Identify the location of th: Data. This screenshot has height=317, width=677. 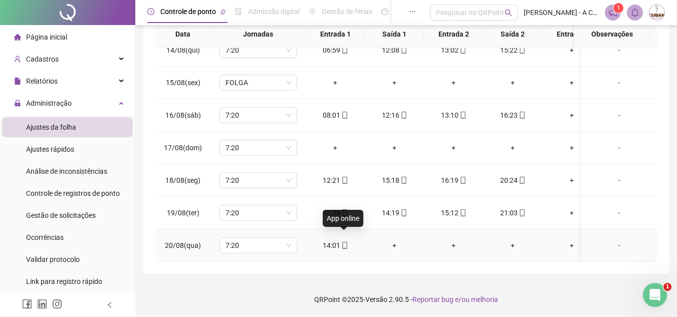
(183, 34).